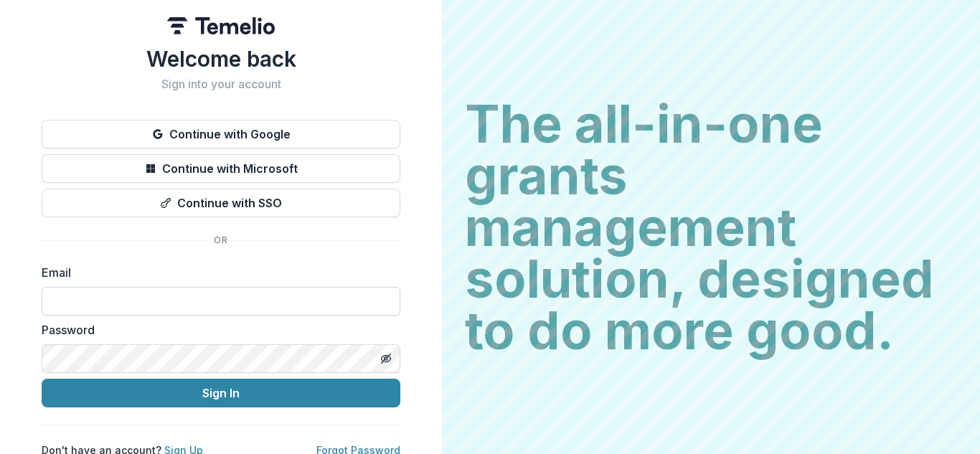 Image resolution: width=980 pixels, height=454 pixels. Describe the element at coordinates (221, 393) in the screenshot. I see `button: Sign In` at that location.